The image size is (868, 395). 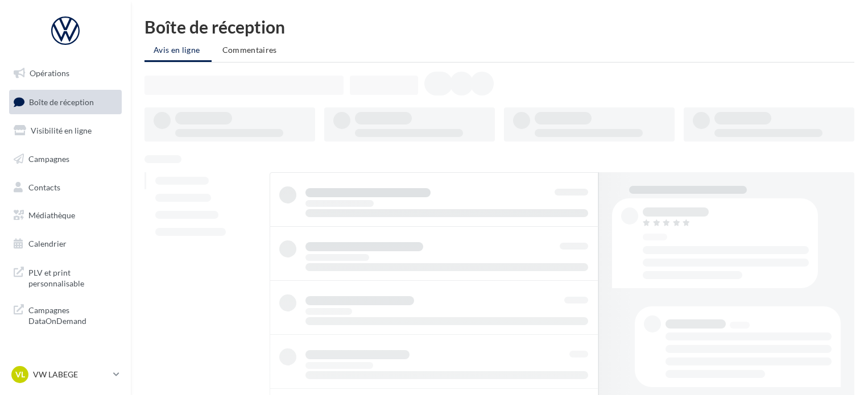 What do you see at coordinates (65, 131) in the screenshot?
I see `a: Visibilité en ligne` at bounding box center [65, 131].